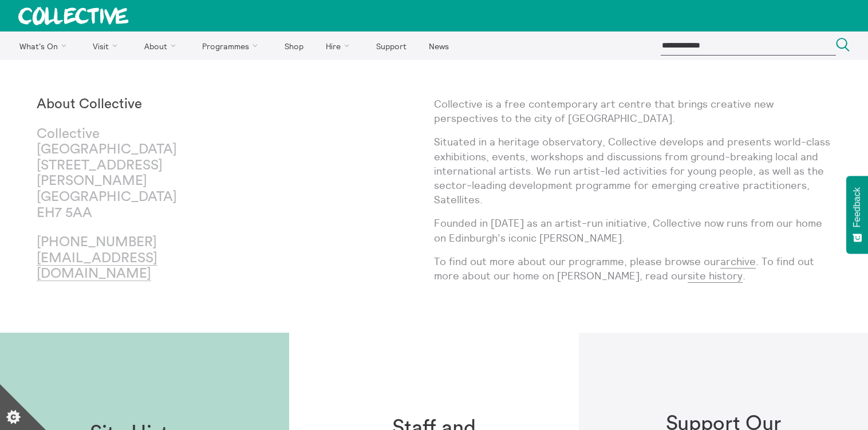  Describe the element at coordinates (858, 207) in the screenshot. I see `span: Feedback` at that location.